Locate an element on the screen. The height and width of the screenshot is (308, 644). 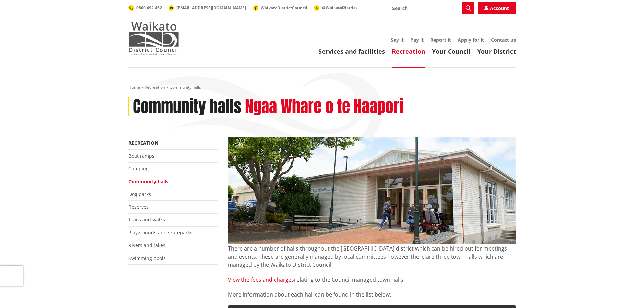
span: 0800 492 452 is located at coordinates (149, 8).